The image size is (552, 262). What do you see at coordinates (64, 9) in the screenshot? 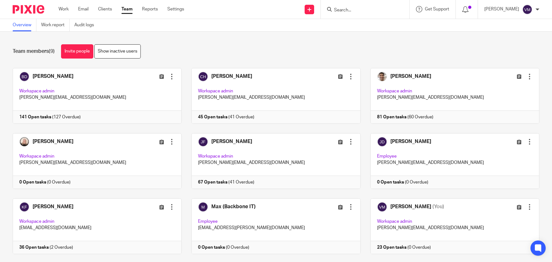
I see `a: Work` at bounding box center [64, 9].